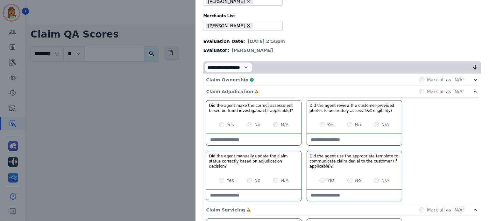 The height and width of the screenshot is (221, 489). I want to click on div: Evaluator:, so click(342, 50).